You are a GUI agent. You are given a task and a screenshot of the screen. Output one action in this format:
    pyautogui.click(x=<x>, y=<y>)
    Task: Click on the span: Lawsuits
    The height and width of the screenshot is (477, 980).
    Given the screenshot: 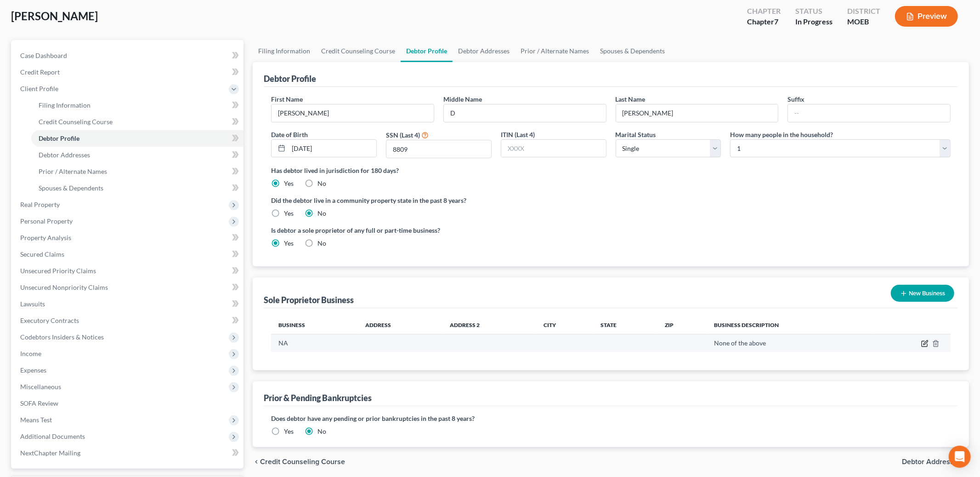 What is the action you would take?
    pyautogui.click(x=33, y=304)
    